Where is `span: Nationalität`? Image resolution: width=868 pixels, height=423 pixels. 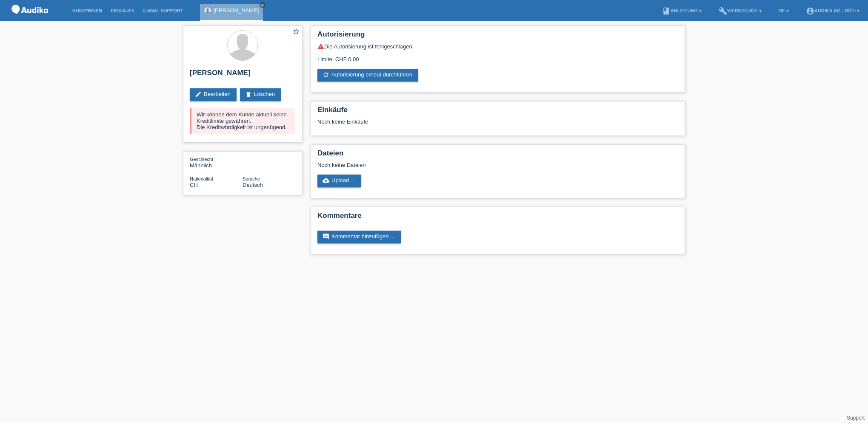
span: Nationalität is located at coordinates (201, 179).